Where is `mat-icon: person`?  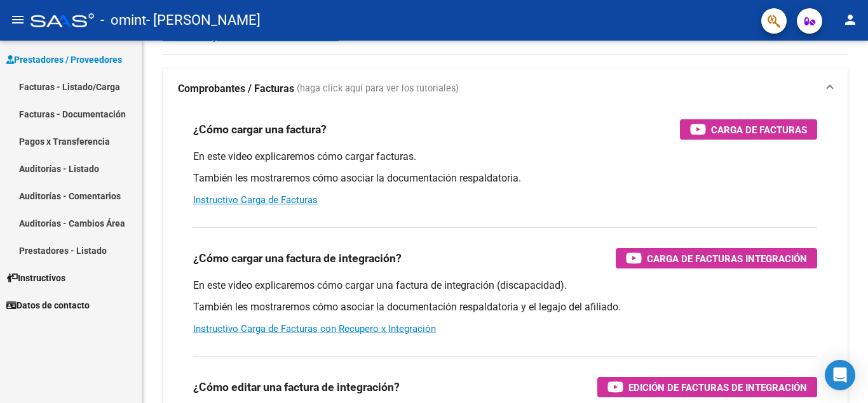
mat-icon: person is located at coordinates (850, 20).